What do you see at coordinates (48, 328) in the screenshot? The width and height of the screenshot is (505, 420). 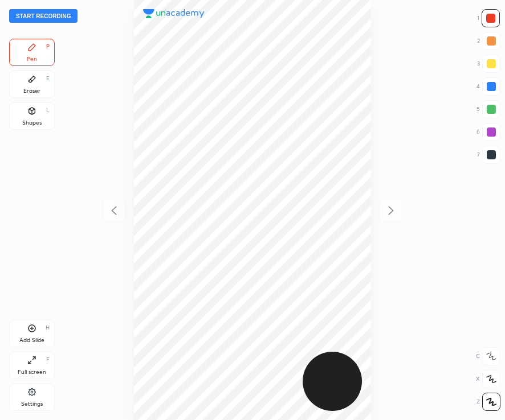 I see `div: H` at bounding box center [48, 328].